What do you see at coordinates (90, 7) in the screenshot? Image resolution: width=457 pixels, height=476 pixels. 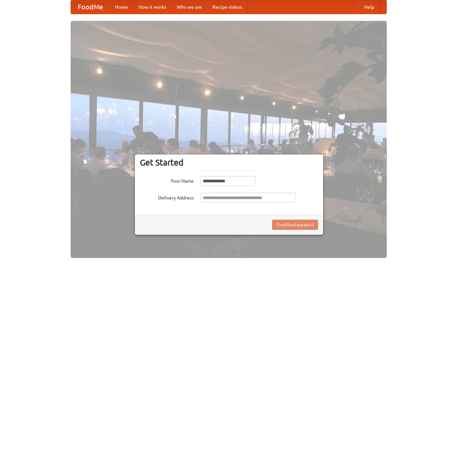 I see `a: FoodMe` at bounding box center [90, 7].